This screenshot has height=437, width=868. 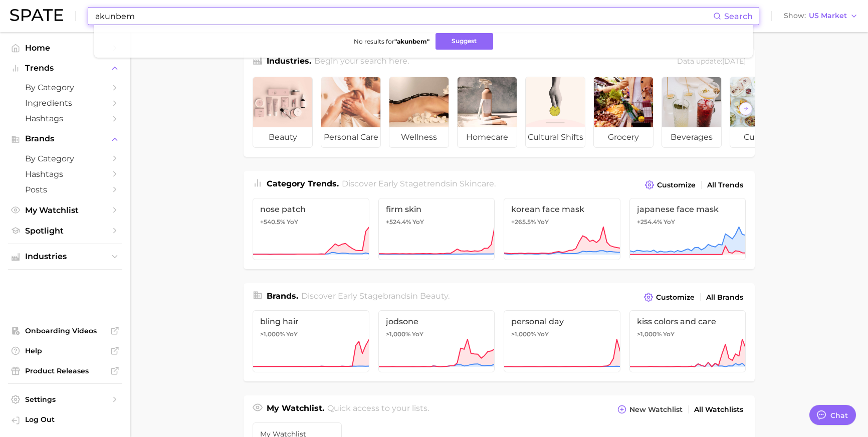 What do you see at coordinates (725, 297) in the screenshot?
I see `a: All Brands` at bounding box center [725, 297].